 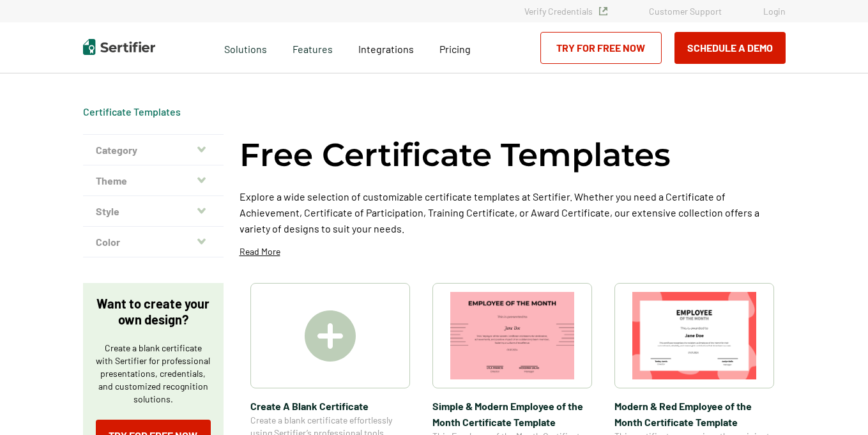 What do you see at coordinates (330, 405) in the screenshot?
I see `span: Create A Blank Certificate` at bounding box center [330, 405].